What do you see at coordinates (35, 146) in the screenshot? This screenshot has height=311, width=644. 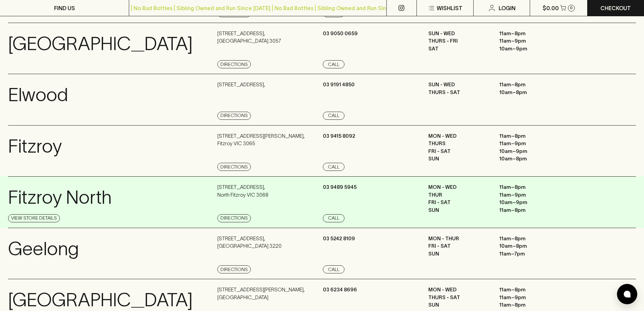 I see `p: Fitzroy` at bounding box center [35, 146].